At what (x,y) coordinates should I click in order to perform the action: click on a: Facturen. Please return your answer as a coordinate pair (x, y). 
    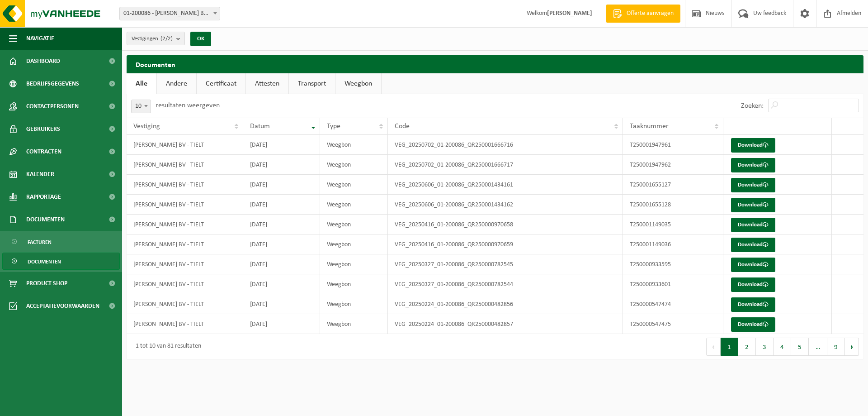
    Looking at the image, I should click on (61, 241).